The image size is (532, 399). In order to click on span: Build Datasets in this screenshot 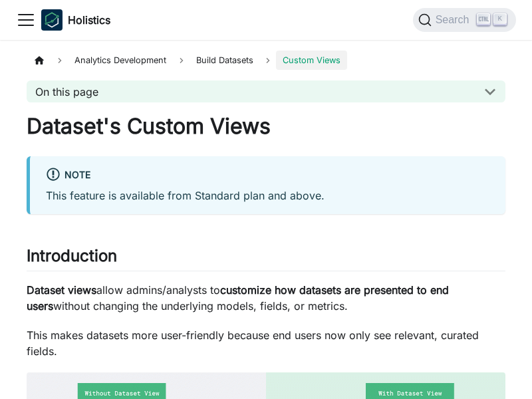, I will do `click(225, 60)`.